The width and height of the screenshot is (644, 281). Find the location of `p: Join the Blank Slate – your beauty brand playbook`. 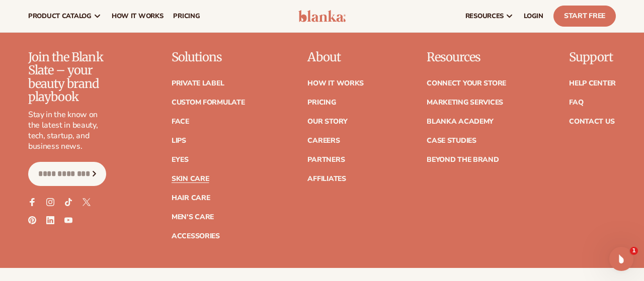

p: Join the Blank Slate – your beauty brand playbook is located at coordinates (67, 77).